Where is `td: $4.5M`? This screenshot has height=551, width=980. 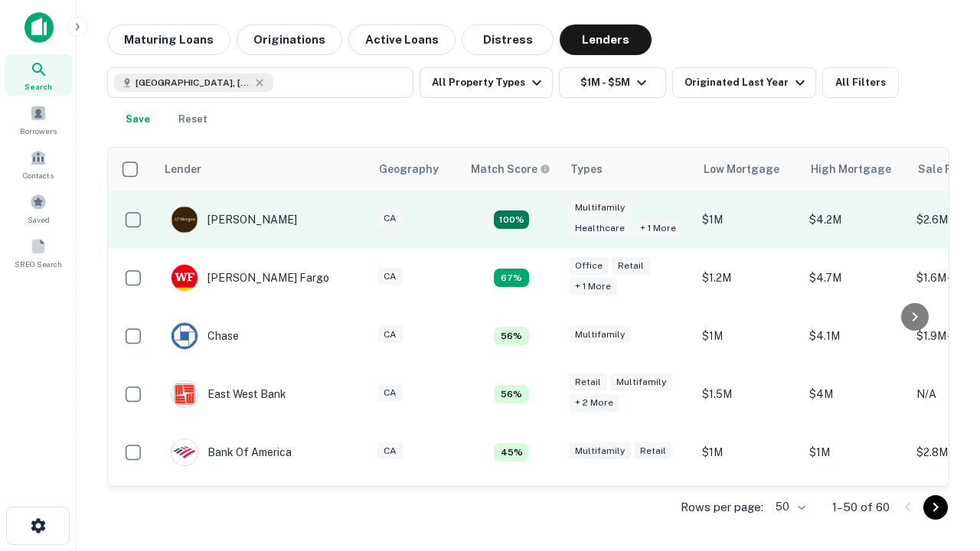
td: $4.5M is located at coordinates (855, 510).